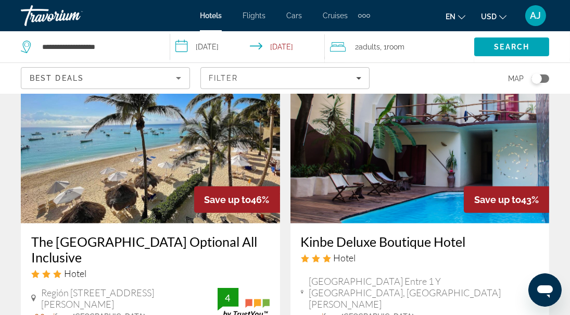 This screenshot has width=570, height=315. What do you see at coordinates (399, 47) in the screenshot?
I see `button: Travelers: 2 adults, 0 children` at bounding box center [399, 47].